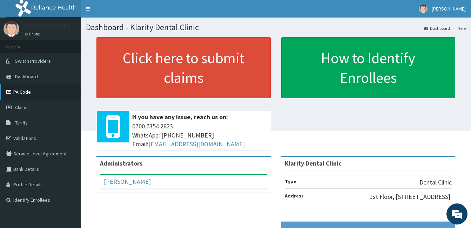 This screenshot has height=228, width=471. What do you see at coordinates (437, 28) in the screenshot?
I see `a: Dashboard` at bounding box center [437, 28].